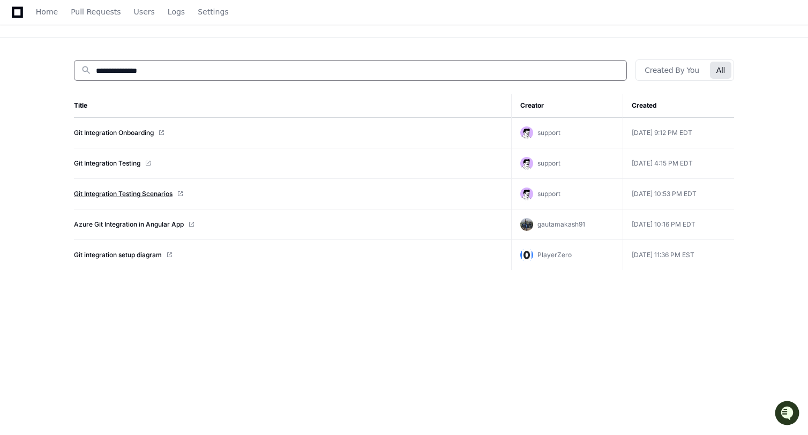  What do you see at coordinates (561, 224) in the screenshot?
I see `span: gautamakash91` at bounding box center [561, 224].